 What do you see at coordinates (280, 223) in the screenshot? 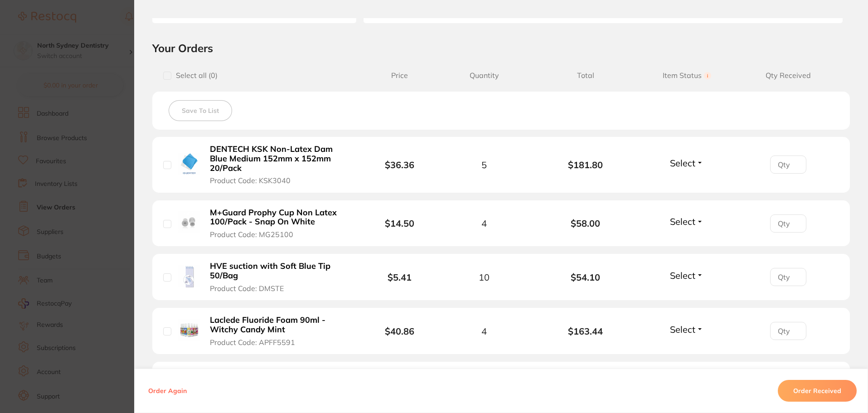
I see `button: M+Guard Prophy Cup Non Latex 100/Pack - Snap On White Product Code: MG25100` at bounding box center [280, 223].